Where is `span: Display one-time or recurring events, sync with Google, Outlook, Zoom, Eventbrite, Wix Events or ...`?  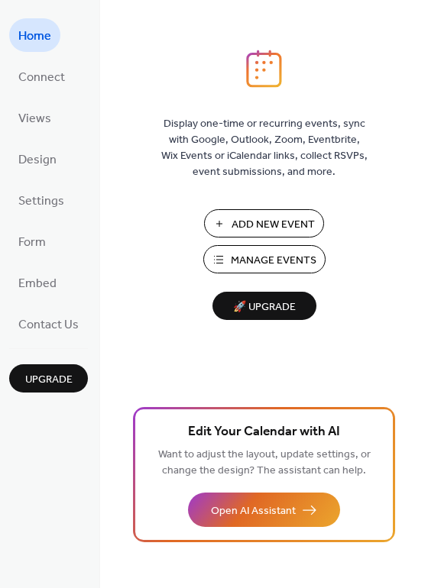
span: Display one-time or recurring events, sync with Google, Outlook, Zoom, Eventbrite, Wix Events or ... is located at coordinates (264, 148).